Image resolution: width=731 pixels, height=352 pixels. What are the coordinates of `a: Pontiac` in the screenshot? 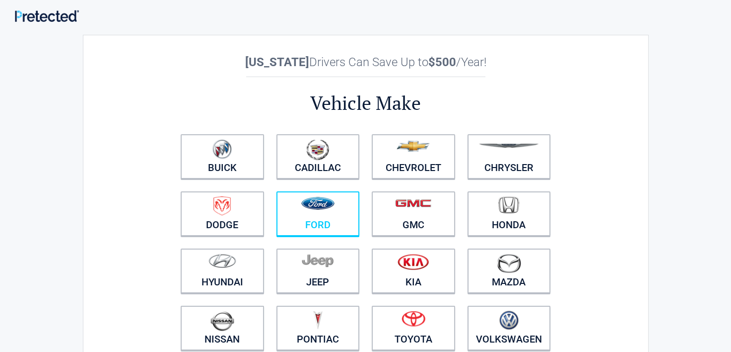 It's located at (318, 328).